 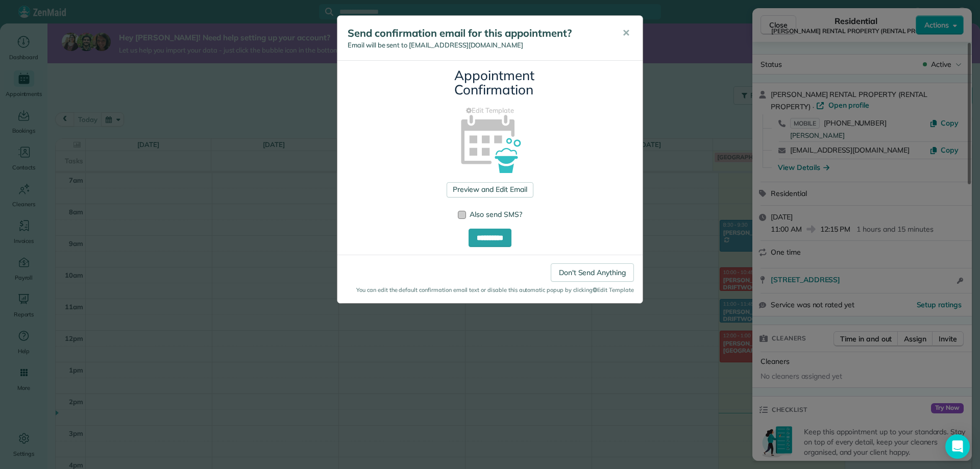 I want to click on small: You can edit the default confirmation email text or disable this automatic popup by clicking Edit..., so click(x=490, y=290).